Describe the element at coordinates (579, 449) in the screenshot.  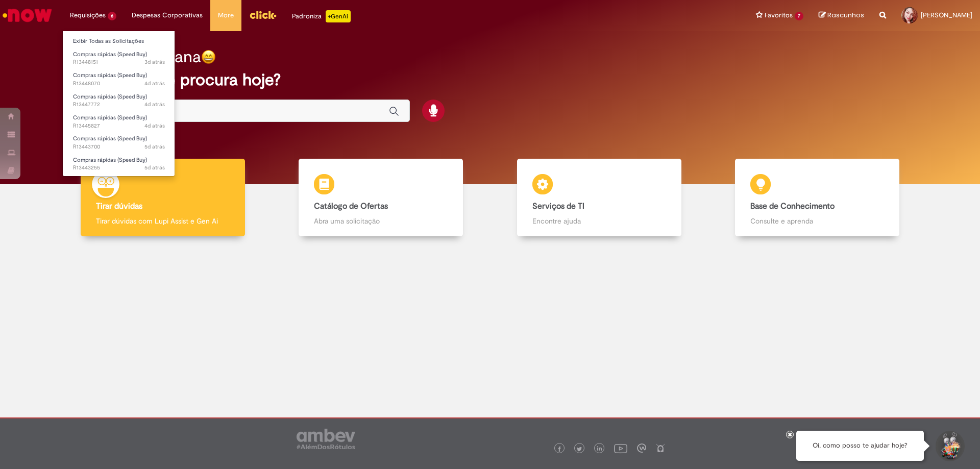
I see `img: logo_footer_twitter.png` at that location.